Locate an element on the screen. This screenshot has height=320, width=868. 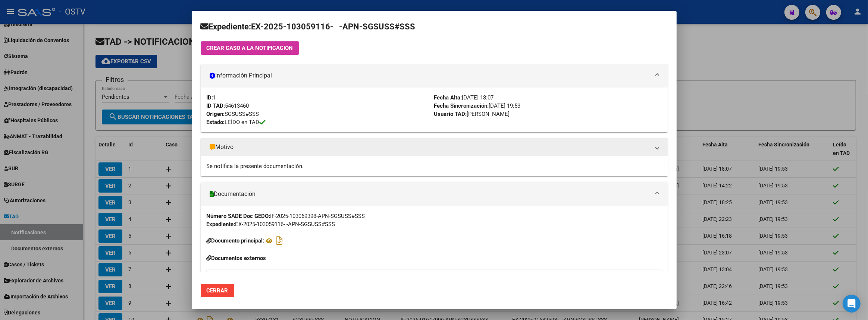
strong: Número SADE Doc GEDO: is located at coordinates (239, 217).